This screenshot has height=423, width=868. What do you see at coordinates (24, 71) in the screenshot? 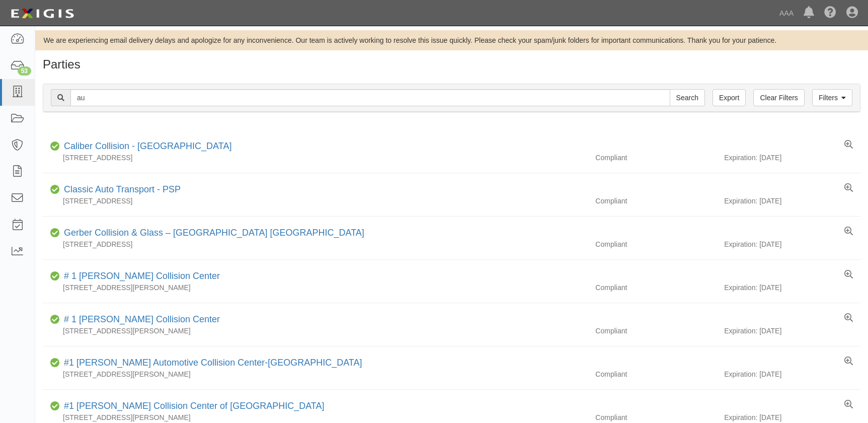
I see `div: 53` at bounding box center [24, 71].